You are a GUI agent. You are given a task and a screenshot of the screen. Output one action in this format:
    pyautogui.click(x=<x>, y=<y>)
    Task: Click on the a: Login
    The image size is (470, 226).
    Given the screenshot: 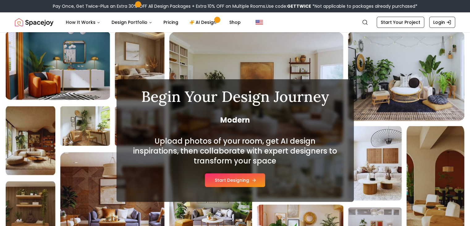 What is the action you would take?
    pyautogui.click(x=442, y=22)
    